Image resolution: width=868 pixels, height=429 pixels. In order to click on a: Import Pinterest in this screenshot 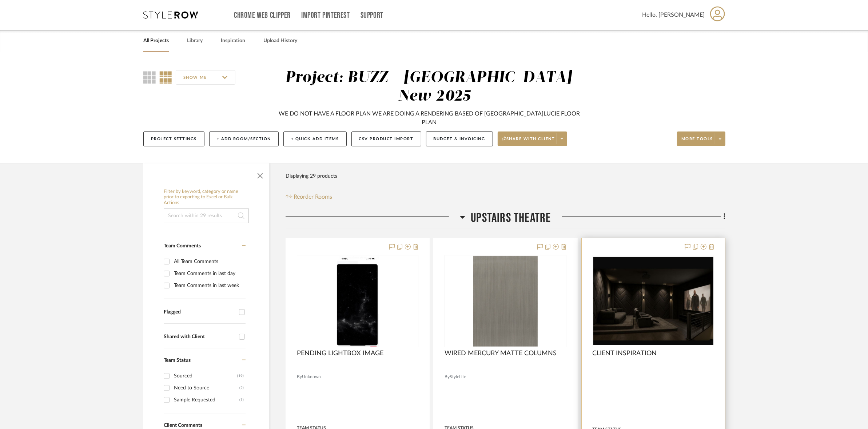, I will do `click(325, 15)`.